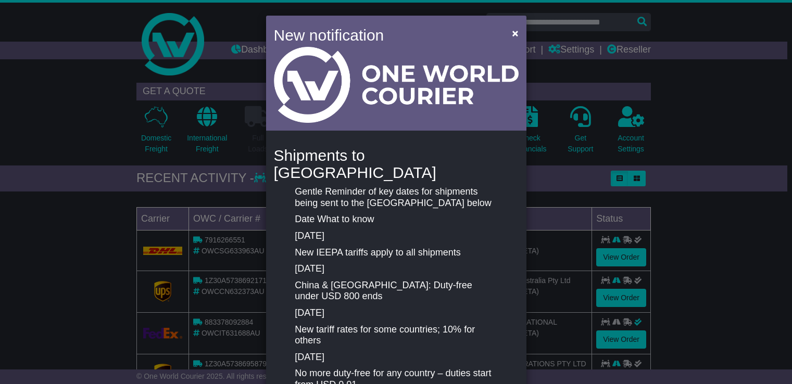 The width and height of the screenshot is (792, 384). I want to click on button: Close, so click(515, 33).